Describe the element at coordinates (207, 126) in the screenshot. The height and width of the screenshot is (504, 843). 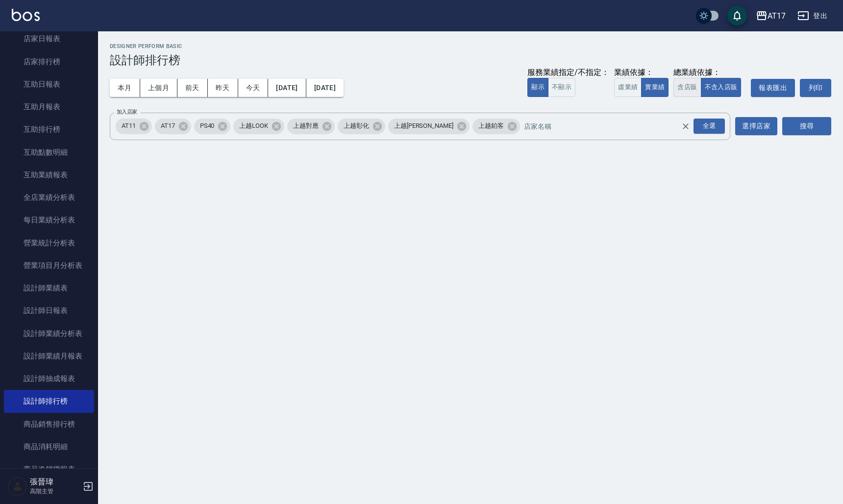
I see `span: PS40` at that location.